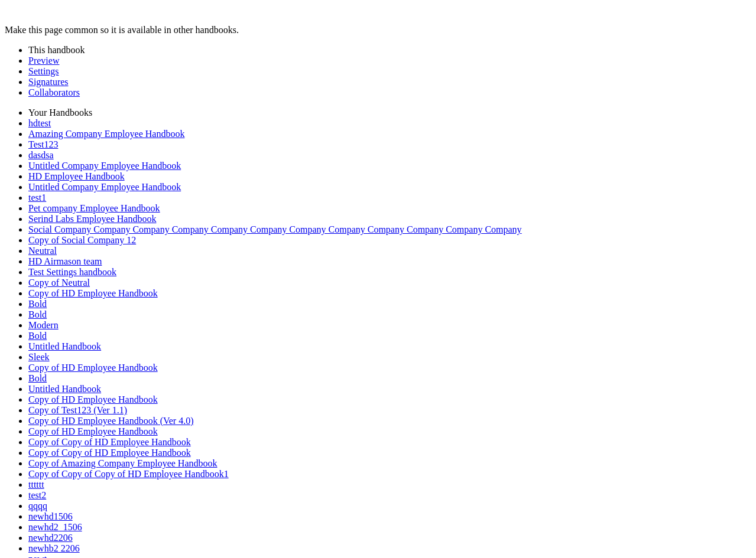  What do you see at coordinates (65, 261) in the screenshot?
I see `a: HD Airmason team` at bounding box center [65, 261].